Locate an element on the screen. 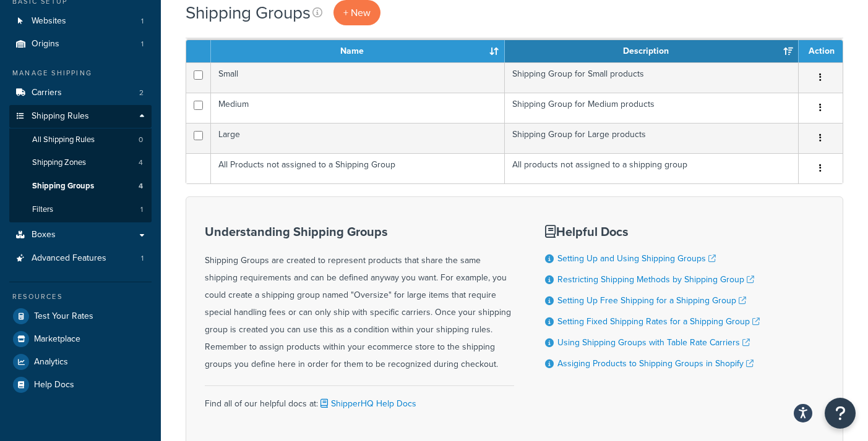 The width and height of the screenshot is (868, 441). span: All Shipping Rules is located at coordinates (63, 140).